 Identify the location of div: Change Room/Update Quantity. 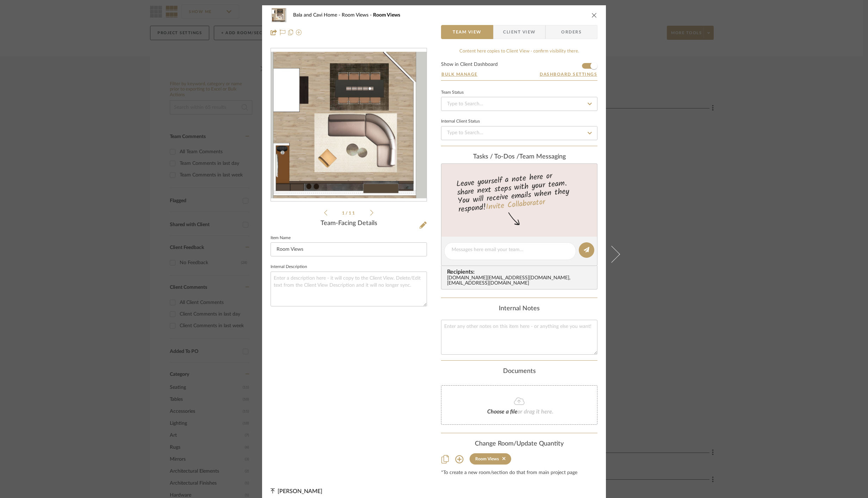
(519, 444).